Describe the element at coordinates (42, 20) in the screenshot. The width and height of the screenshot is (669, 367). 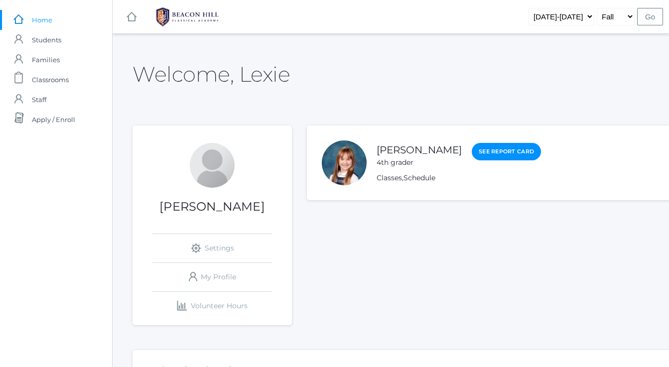
I see `span: Home` at that location.